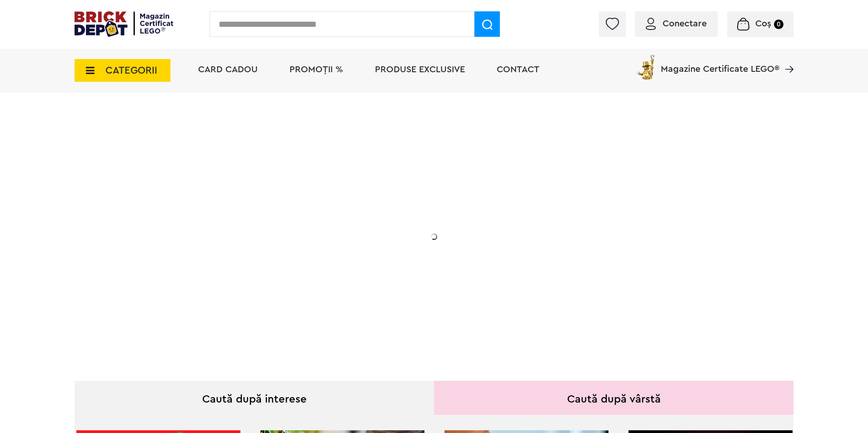 The image size is (868, 433). What do you see at coordinates (420, 69) in the screenshot?
I see `a: Produse exclusive` at bounding box center [420, 69].